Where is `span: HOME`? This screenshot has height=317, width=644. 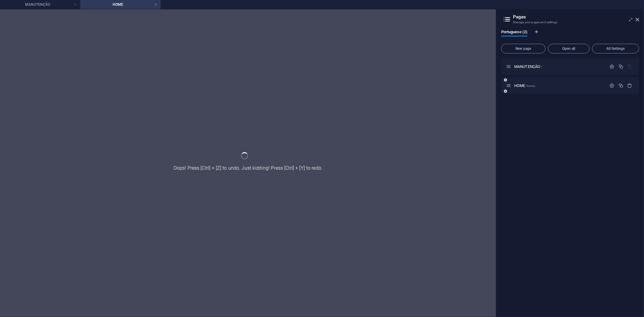
span: HOME is located at coordinates (524, 85).